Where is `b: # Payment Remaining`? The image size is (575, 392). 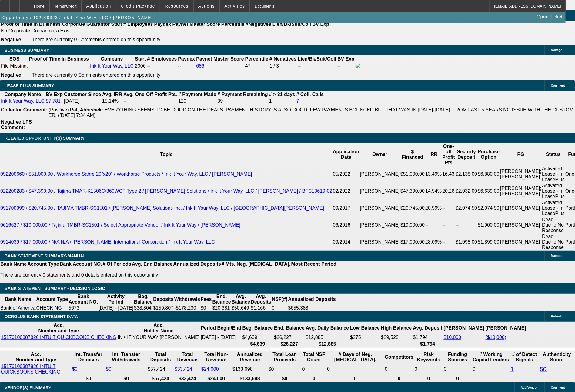 b: # Payment Remaining is located at coordinates (242, 94).